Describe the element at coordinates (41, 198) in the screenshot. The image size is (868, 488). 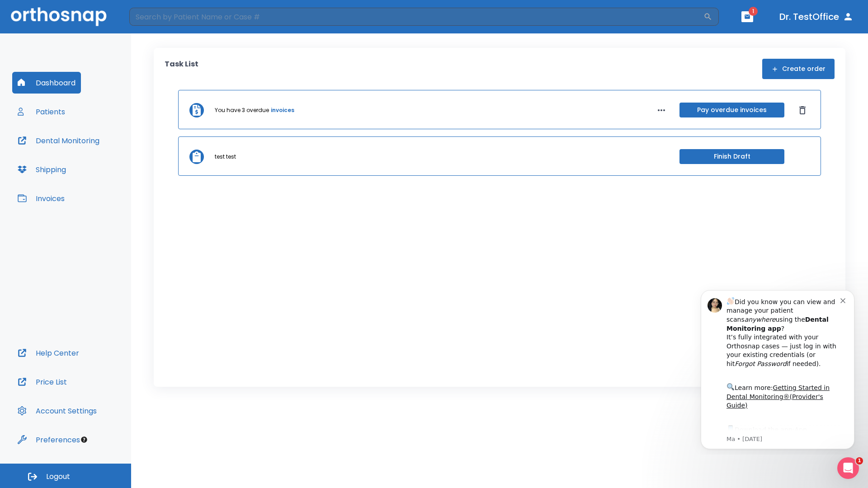
I see `button: Invoices` at that location.